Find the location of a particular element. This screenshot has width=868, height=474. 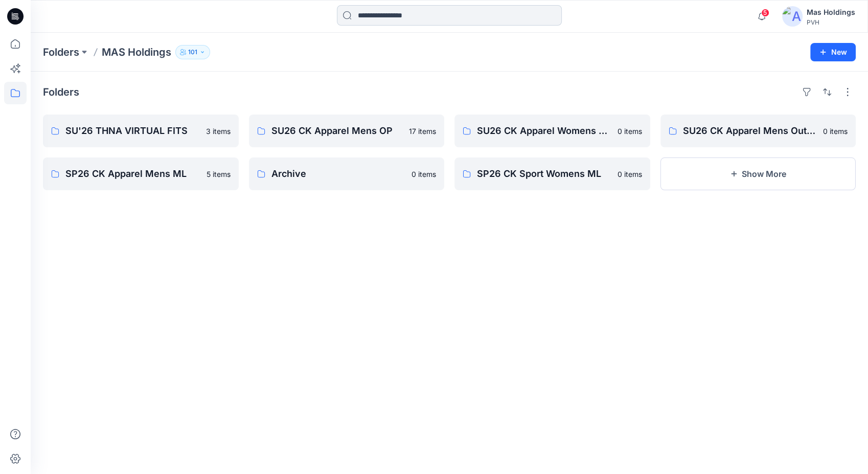

p: Archive is located at coordinates (338, 173).